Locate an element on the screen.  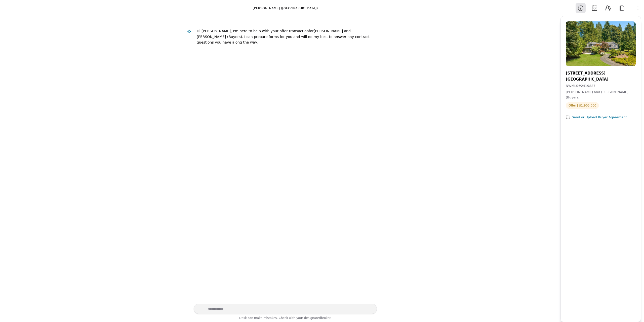
div: NWMLS # 2419887 is located at coordinates (601, 86).